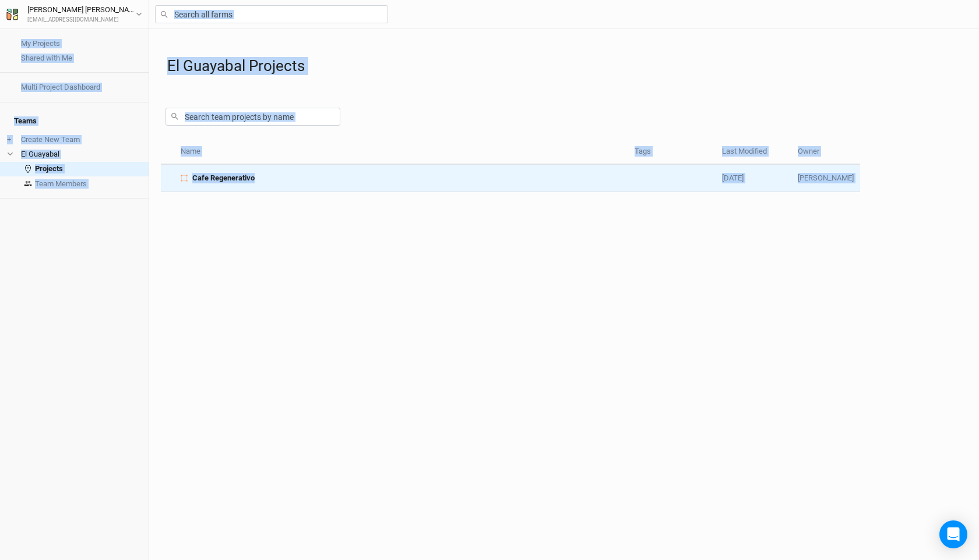 Image resolution: width=979 pixels, height=560 pixels. What do you see at coordinates (74, 121) in the screenshot?
I see `h4: Teams` at bounding box center [74, 121].